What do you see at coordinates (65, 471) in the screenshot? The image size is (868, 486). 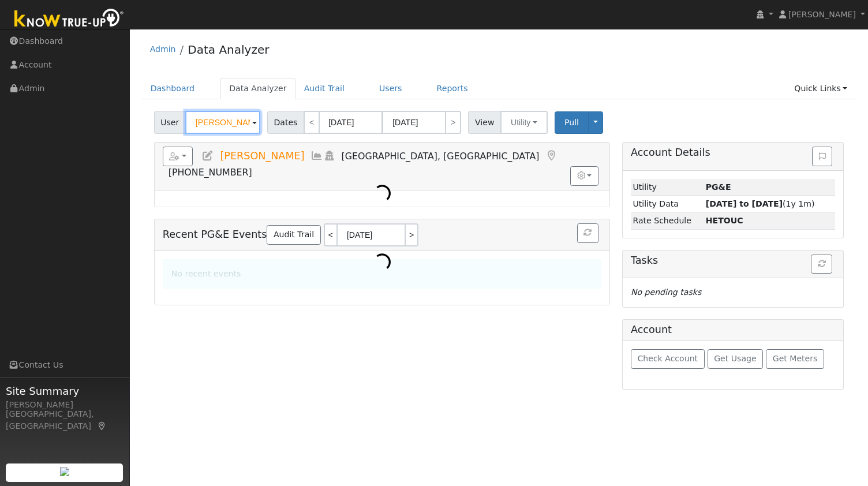 I see `img: retrieve` at bounding box center [65, 471].